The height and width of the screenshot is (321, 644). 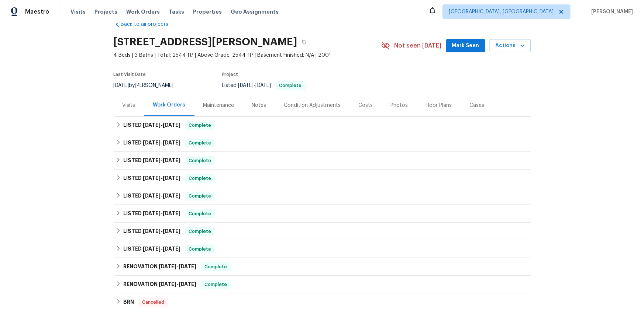 I want to click on div: Costs, so click(x=366, y=105).